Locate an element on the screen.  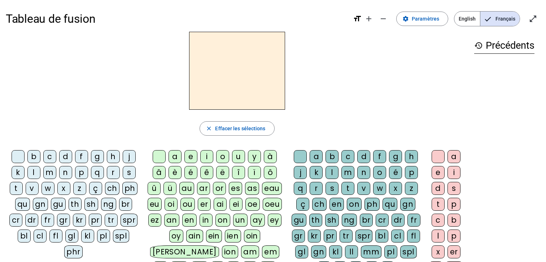
div: gr is located at coordinates (63, 220).